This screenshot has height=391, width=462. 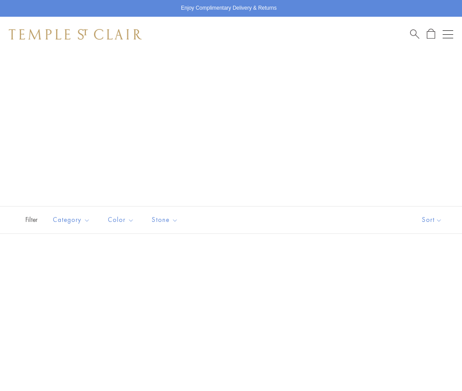 I want to click on button: Open navigation, so click(x=448, y=34).